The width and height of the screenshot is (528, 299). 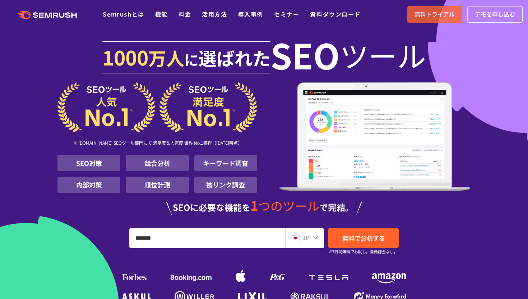 What do you see at coordinates (215, 14) in the screenshot?
I see `a: 活用方法` at bounding box center [215, 14].